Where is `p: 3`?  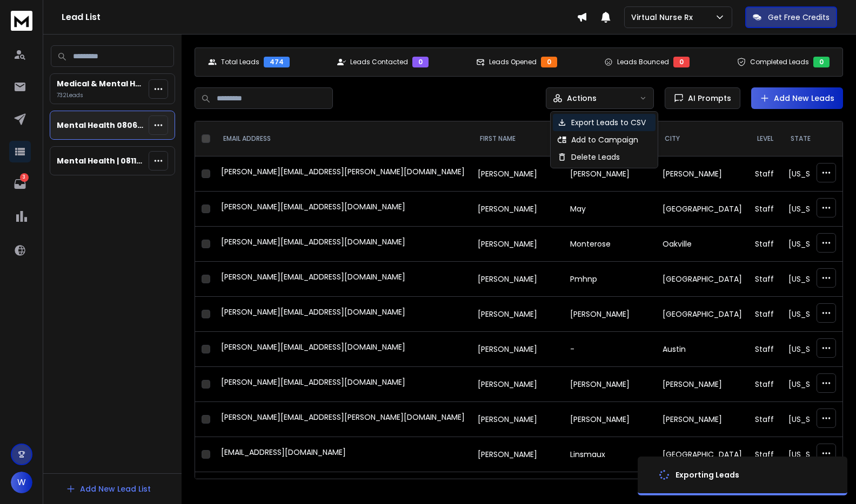
p: 3 is located at coordinates (24, 177).